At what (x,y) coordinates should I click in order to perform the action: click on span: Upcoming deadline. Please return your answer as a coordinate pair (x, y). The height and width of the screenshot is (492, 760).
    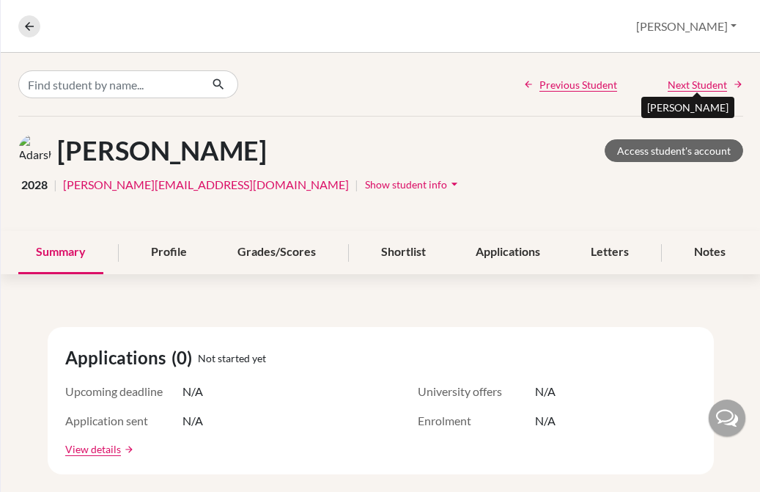
    Looking at the image, I should click on (124, 391).